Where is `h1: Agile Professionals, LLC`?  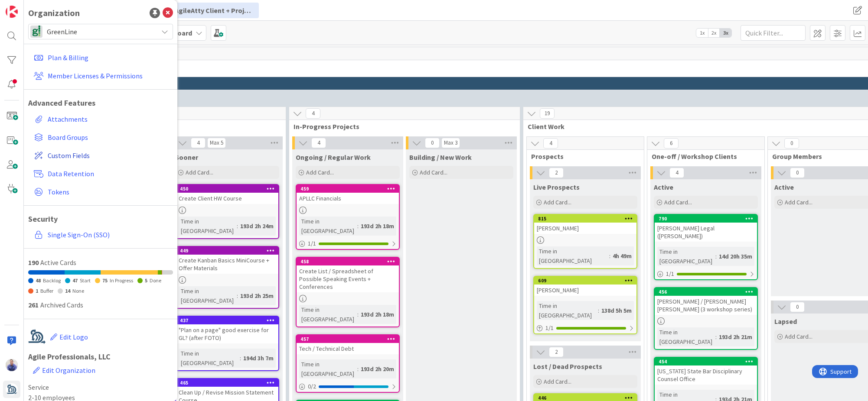
h1: Agile Professionals, LLC is located at coordinates (101, 366).